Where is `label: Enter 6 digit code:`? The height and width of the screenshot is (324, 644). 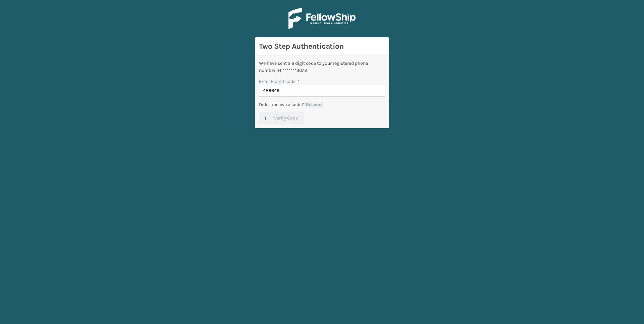 label: Enter 6 digit code: is located at coordinates (279, 81).